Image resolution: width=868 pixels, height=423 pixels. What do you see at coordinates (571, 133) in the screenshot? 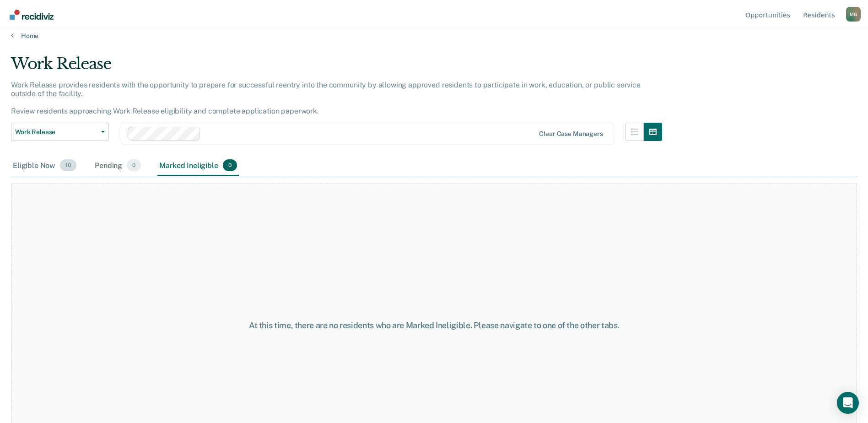
I see `div: Clear case managers` at bounding box center [571, 133].